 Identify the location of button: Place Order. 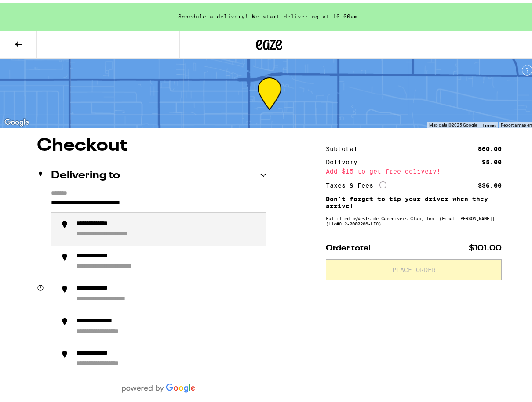
(414, 267).